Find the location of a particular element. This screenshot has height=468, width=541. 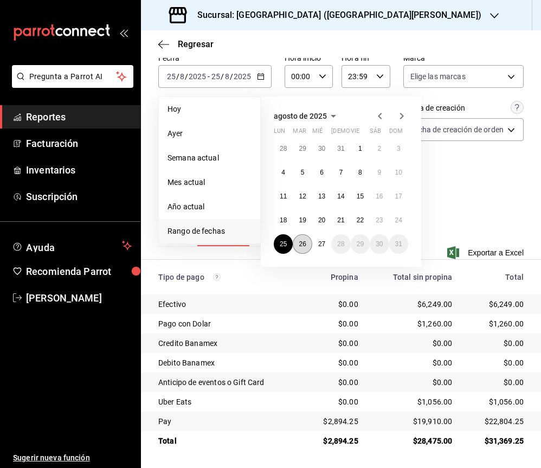

abbr: 2 de agosto de 2025 is located at coordinates (379, 149).